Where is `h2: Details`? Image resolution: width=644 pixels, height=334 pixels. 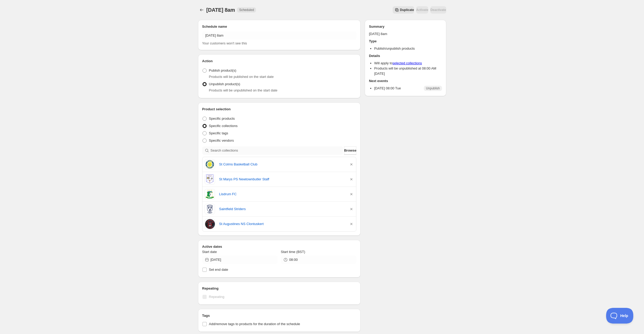
h2: Details is located at coordinates (405, 56).